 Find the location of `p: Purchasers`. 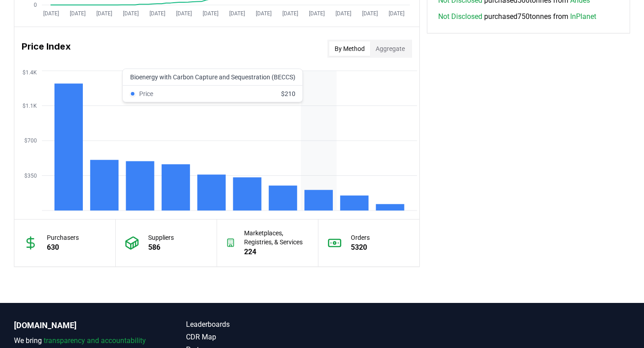

p: Purchasers is located at coordinates (62, 238).